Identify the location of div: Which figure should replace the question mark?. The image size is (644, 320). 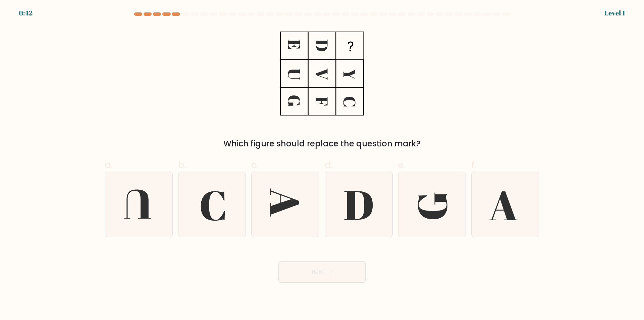
(322, 144).